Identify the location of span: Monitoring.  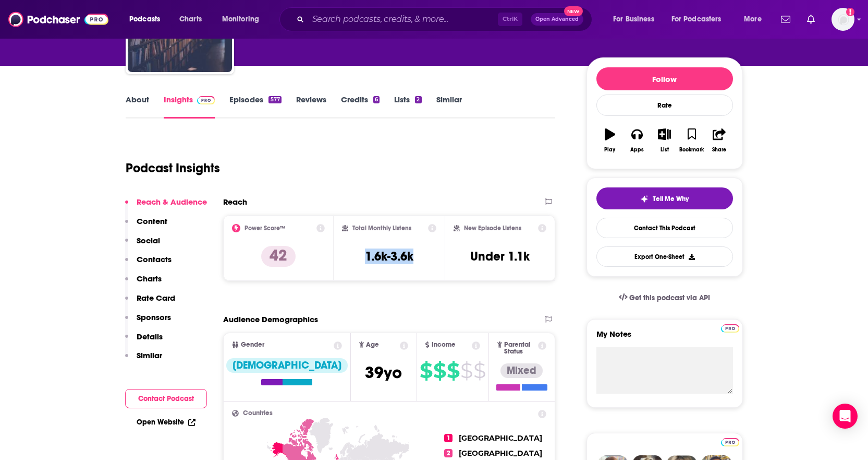
(241, 20).